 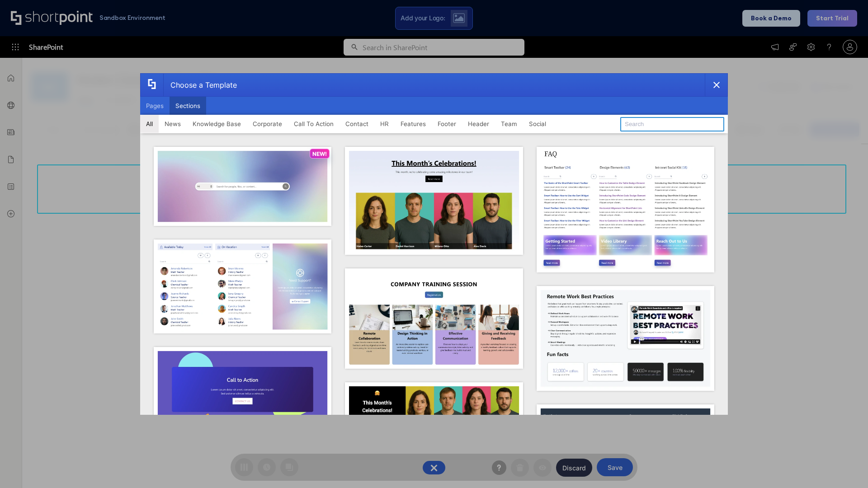 What do you see at coordinates (200, 85) in the screenshot?
I see `div: Choose a Template` at bounding box center [200, 85].